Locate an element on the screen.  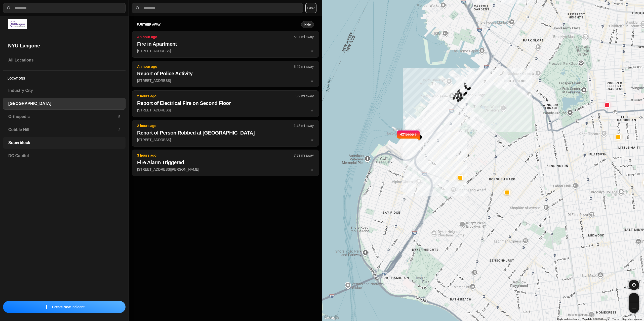
p: 3 hours ago is located at coordinates (215, 156).